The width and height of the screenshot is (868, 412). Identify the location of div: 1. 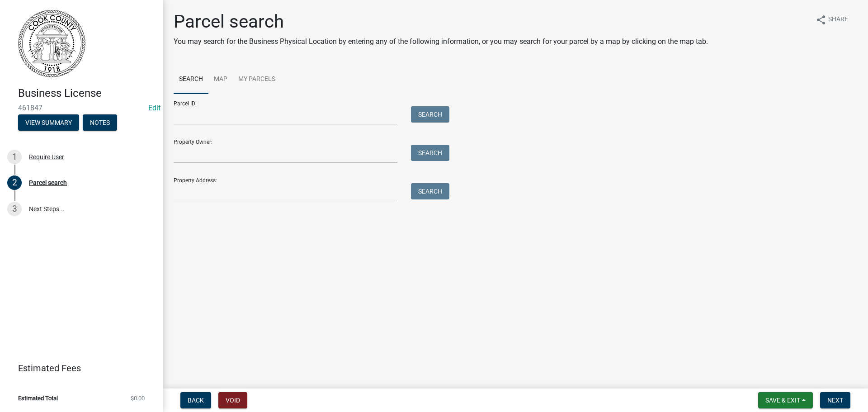
(15, 157).